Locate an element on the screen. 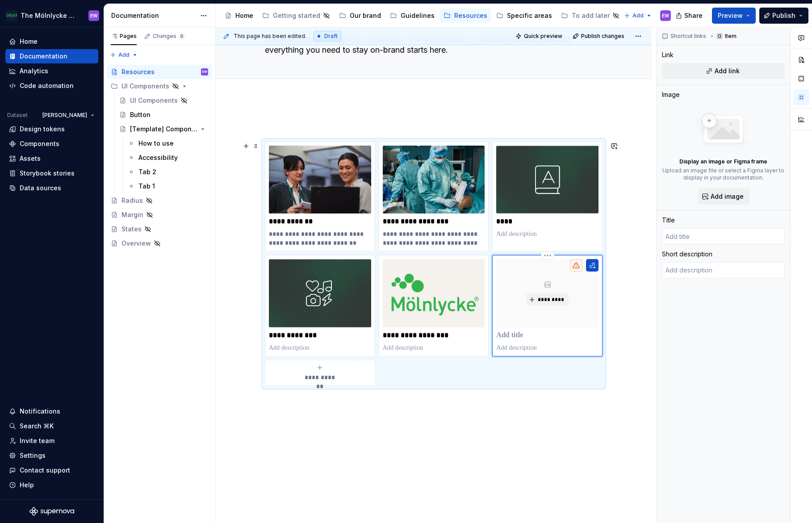 This screenshot has height=523, width=812. button: Publish is located at coordinates (784, 16).